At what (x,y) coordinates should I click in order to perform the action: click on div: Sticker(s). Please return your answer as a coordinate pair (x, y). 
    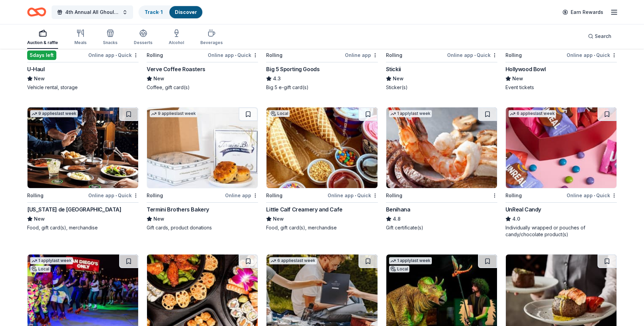
    Looking at the image, I should click on (441, 88).